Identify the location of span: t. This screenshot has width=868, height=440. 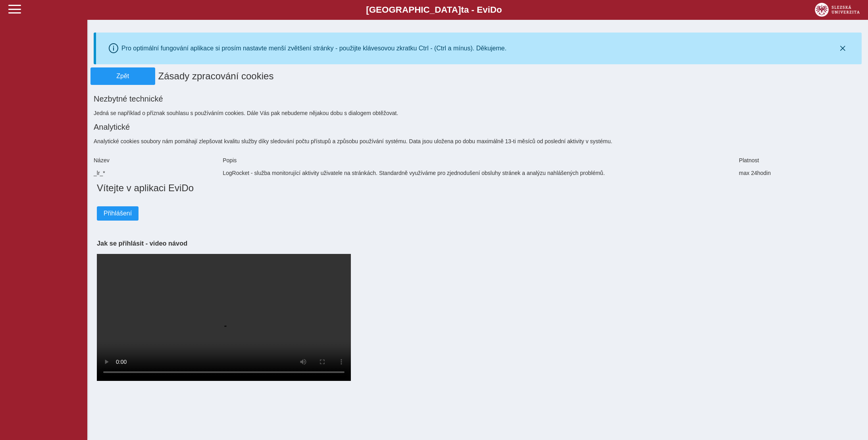
(462, 10).